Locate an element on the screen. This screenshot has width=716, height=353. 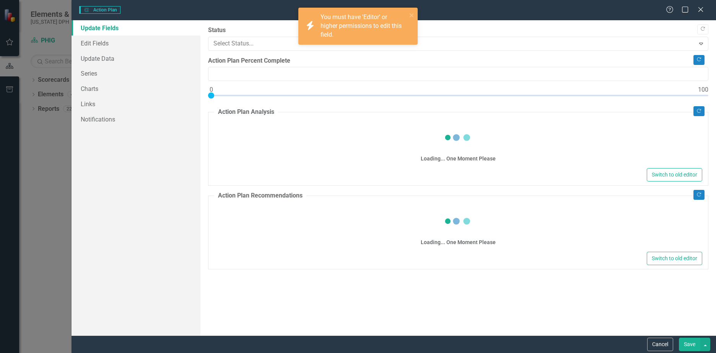
div: You must have 'Editor' or higher permissions to edit this field. is located at coordinates (364, 26).